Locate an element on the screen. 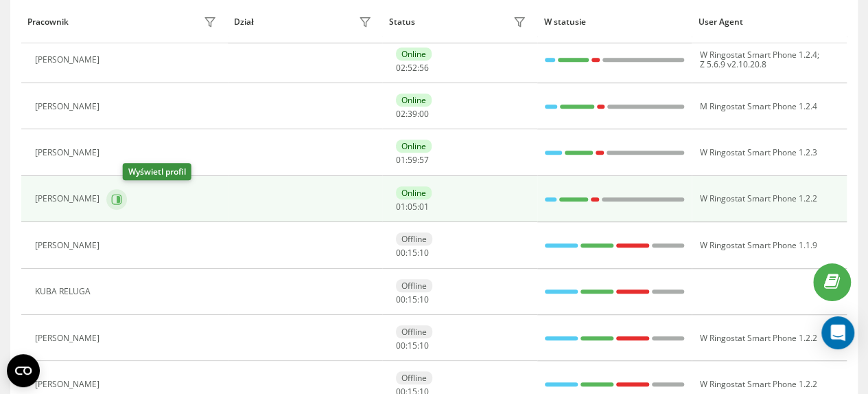  span: 57 is located at coordinates (424, 160).